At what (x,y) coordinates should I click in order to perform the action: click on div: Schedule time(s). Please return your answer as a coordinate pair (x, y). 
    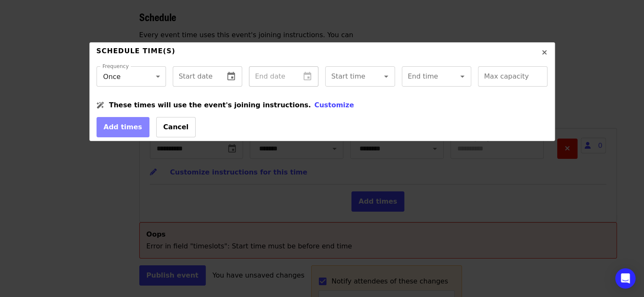
    Looking at the image, I should click on (136, 54).